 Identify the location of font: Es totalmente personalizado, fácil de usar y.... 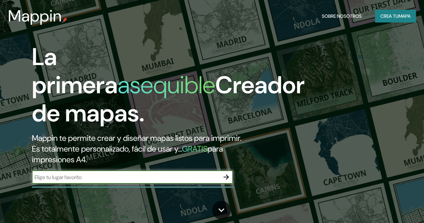
(107, 148).